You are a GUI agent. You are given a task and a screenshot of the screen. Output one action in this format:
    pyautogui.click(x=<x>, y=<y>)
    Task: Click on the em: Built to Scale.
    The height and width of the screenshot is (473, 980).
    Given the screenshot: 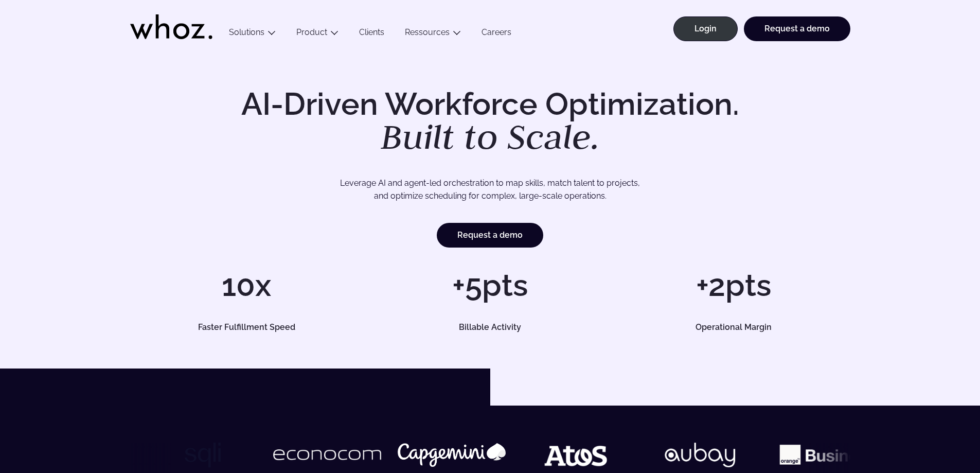 What is the action you would take?
    pyautogui.click(x=490, y=136)
    